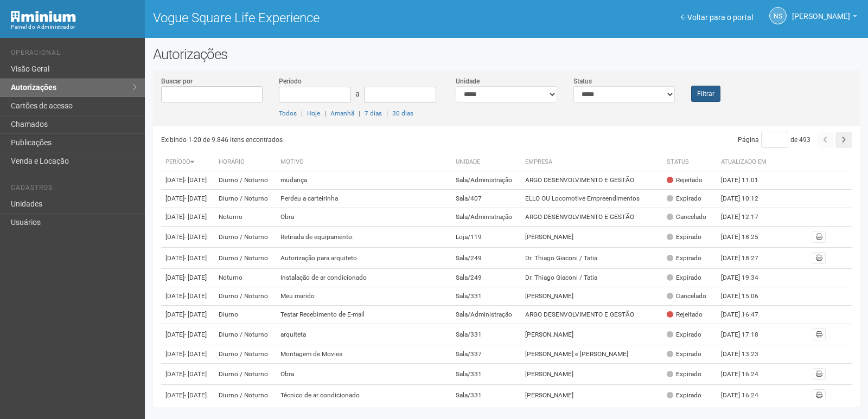  Describe the element at coordinates (74, 189) in the screenshot. I see `li: Cadastros` at that location.